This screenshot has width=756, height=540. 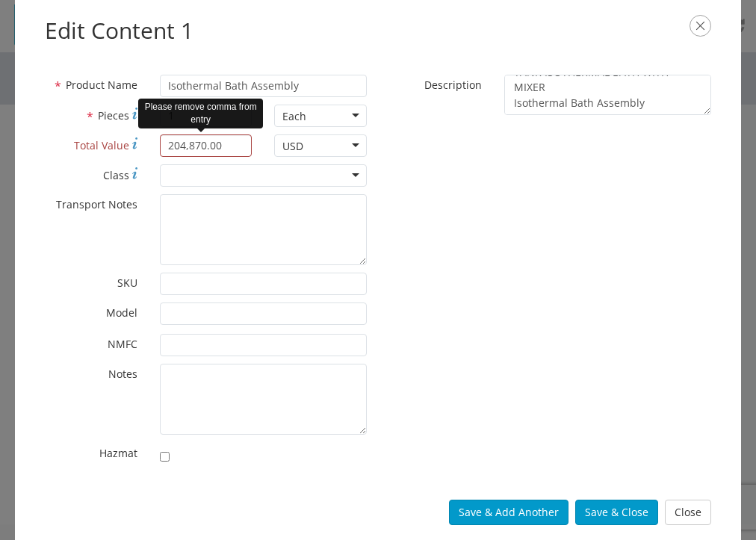 What do you see at coordinates (102, 145) in the screenshot?
I see `span: Total Value` at bounding box center [102, 145].